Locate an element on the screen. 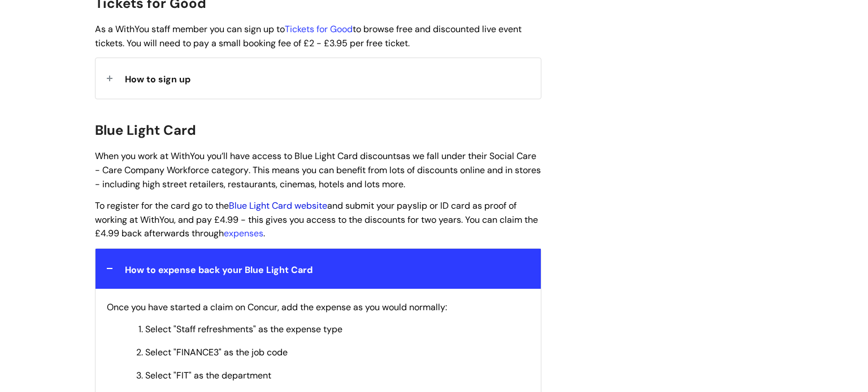  span: As a WithYou staff member you can sign up to to browse free and discounted live event tickets. Yo... is located at coordinates (308, 36).